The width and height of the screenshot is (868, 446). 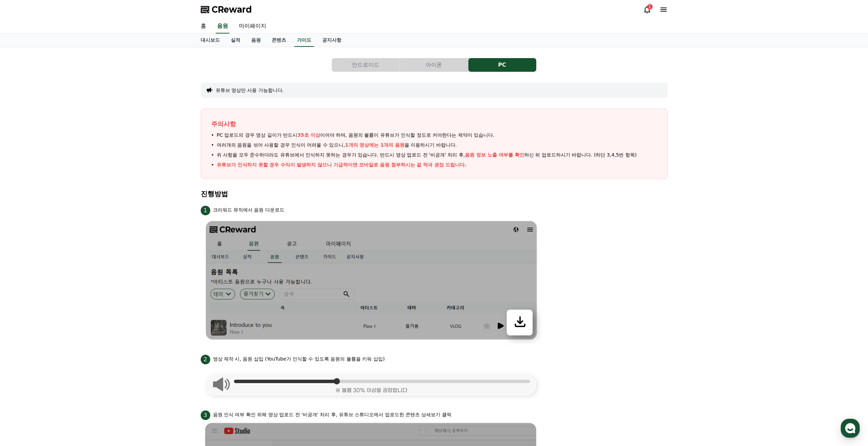 I want to click on div: 1, so click(x=650, y=7).